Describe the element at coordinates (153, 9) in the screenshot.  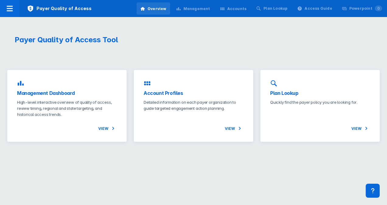
I see `a: Overview` at that location.